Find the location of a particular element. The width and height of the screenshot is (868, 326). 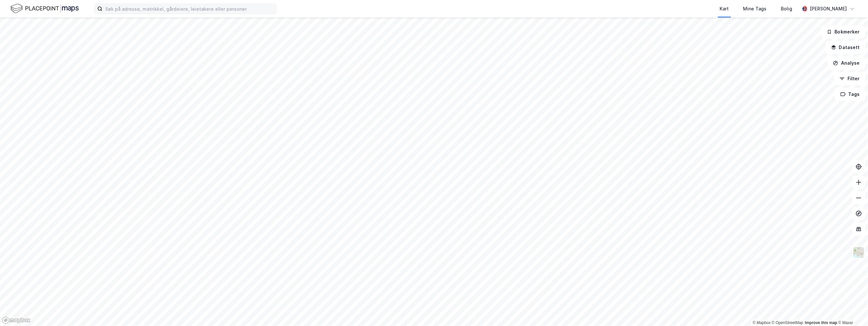

div: Mine Tags is located at coordinates (755, 9).